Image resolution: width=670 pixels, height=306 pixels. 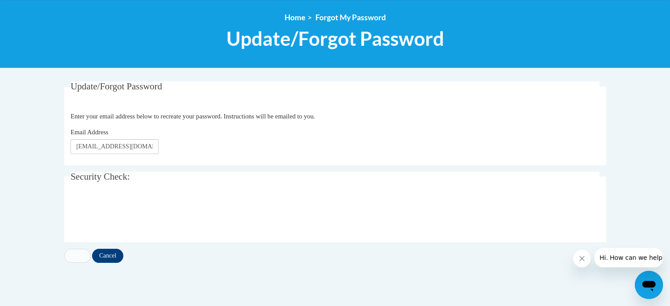 What do you see at coordinates (100, 177) in the screenshot?
I see `span: Security Check:` at bounding box center [100, 177].